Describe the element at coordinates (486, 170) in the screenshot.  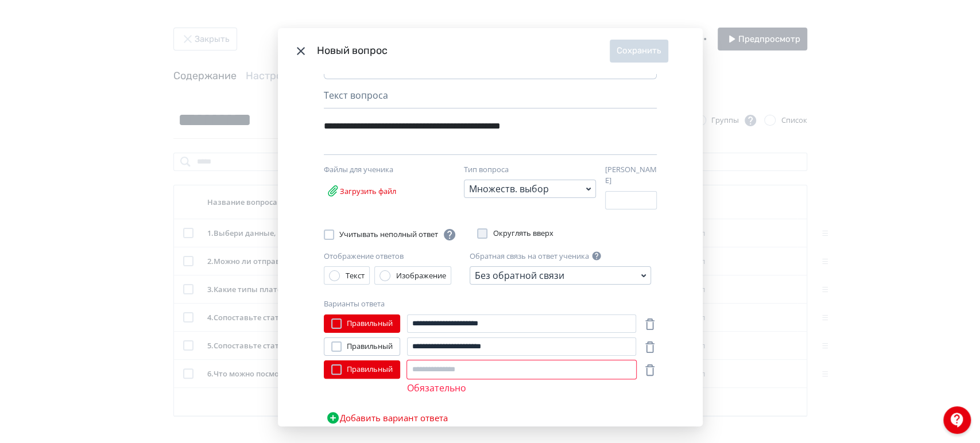
I see `label: Тип вопроса` at that location.